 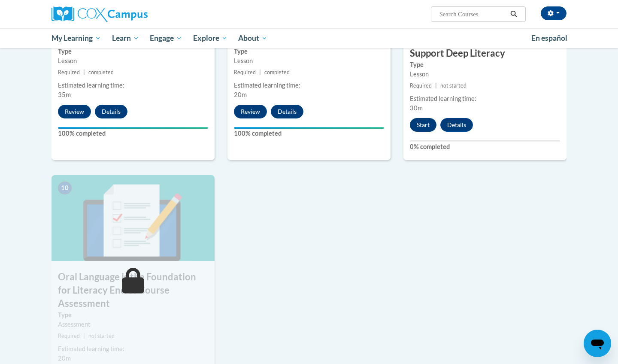 What do you see at coordinates (423, 125) in the screenshot?
I see `button: Start` at bounding box center [423, 125].